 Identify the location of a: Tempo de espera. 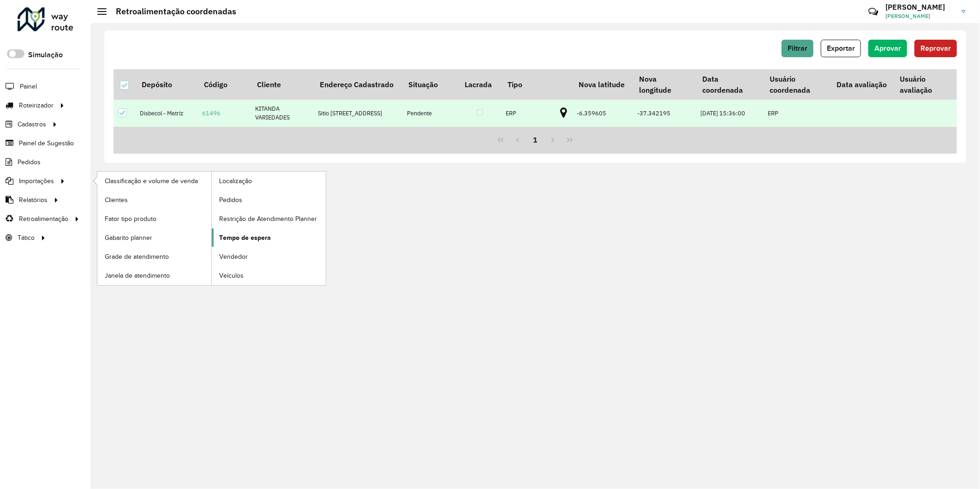
(269, 237).